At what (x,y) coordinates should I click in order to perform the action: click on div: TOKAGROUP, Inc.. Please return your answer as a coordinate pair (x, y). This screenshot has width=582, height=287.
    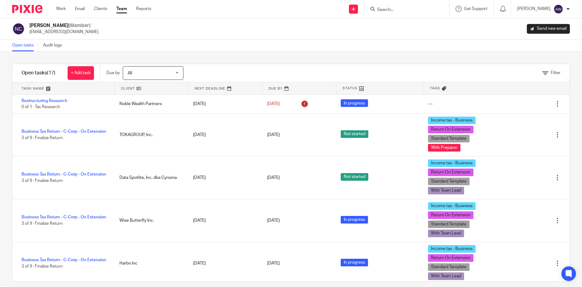
    Looking at the image, I should click on (150, 135).